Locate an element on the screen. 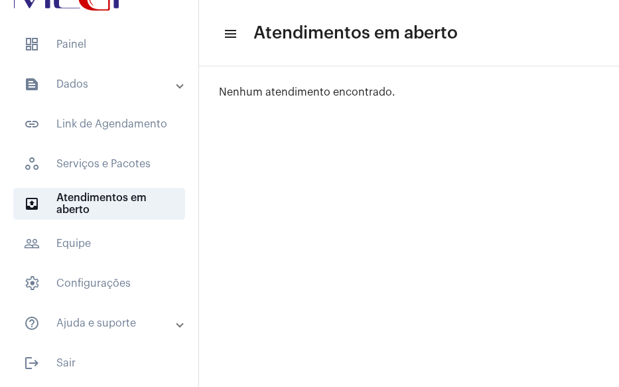 Image resolution: width=619 pixels, height=387 pixels. mat-expansion-panel-header: sidenav iconAjuda e suporte is located at coordinates (103, 323).